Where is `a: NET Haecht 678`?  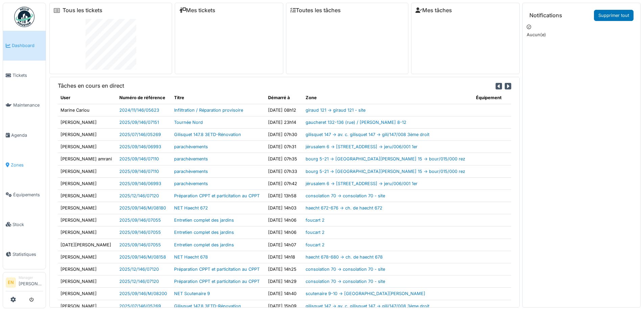
a: NET Haecht 678 is located at coordinates (191, 257).